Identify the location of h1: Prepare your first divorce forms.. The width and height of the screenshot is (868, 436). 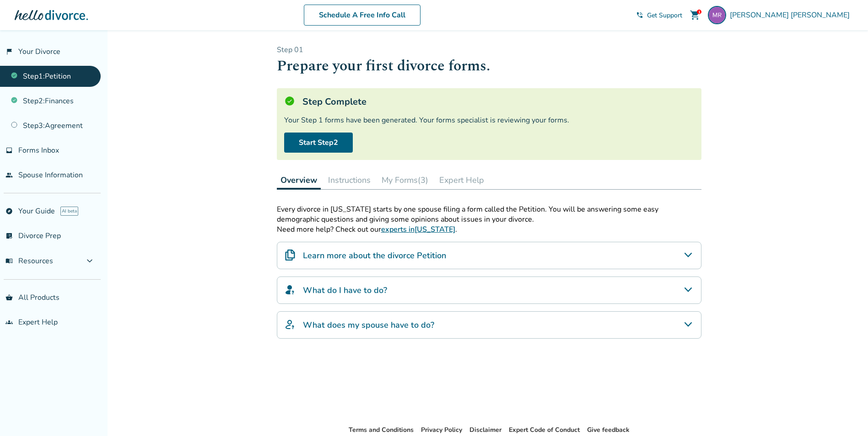
(489, 66).